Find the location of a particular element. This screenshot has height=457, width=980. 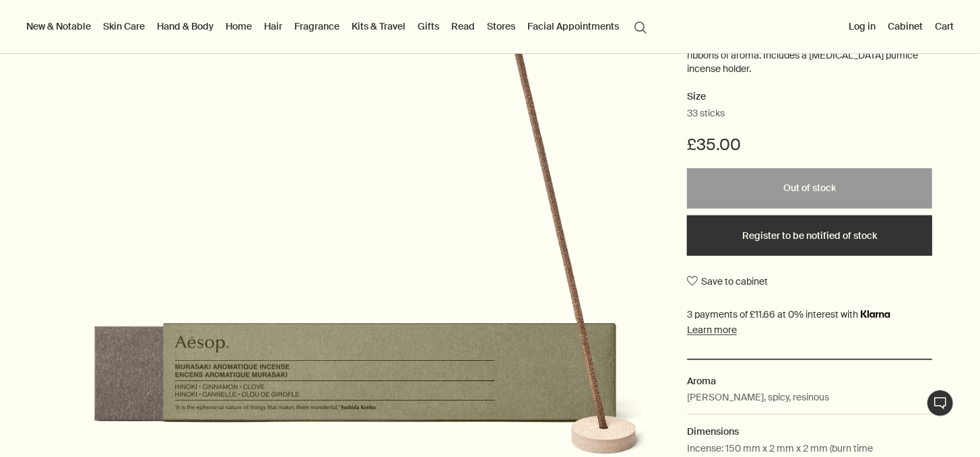

span: £35.00 is located at coordinates (714, 145).